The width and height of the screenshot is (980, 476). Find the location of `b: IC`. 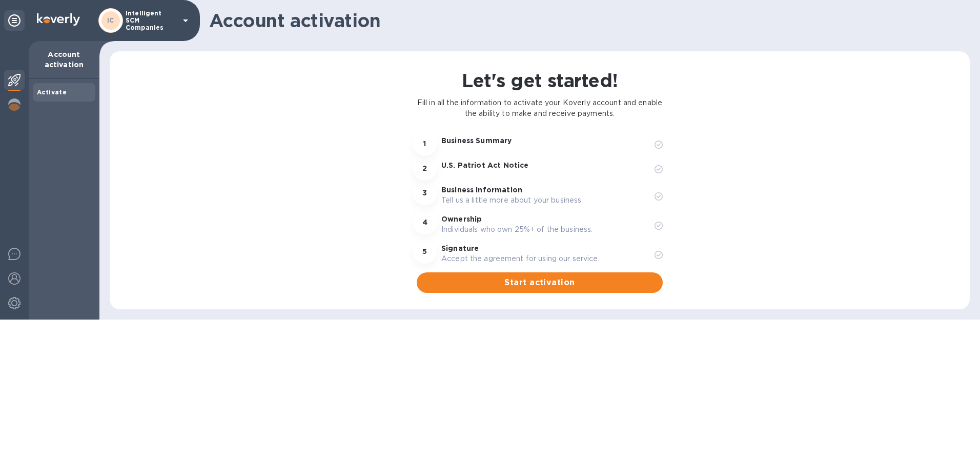

b: IC is located at coordinates (110, 20).